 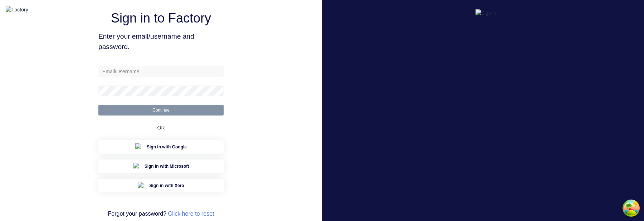 What do you see at coordinates (161, 146) in the screenshot?
I see `button: Google Sign inSign in with Google` at bounding box center [161, 146].